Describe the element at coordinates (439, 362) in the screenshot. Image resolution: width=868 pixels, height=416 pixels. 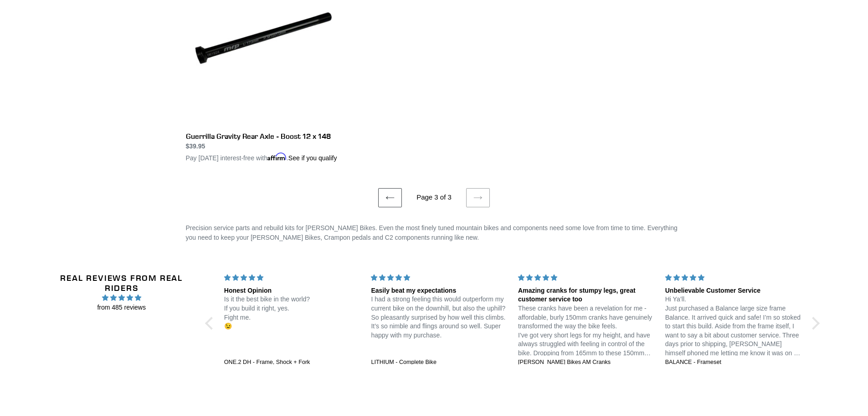
I see `a: LITHIUM - Complete Bike` at that location.